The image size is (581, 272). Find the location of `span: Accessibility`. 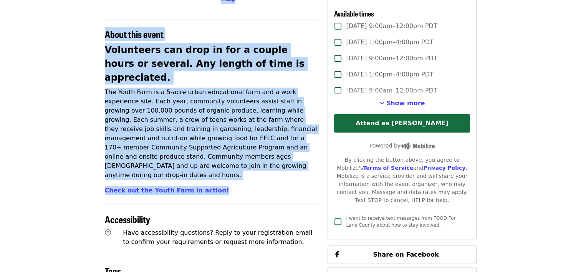

span: Accessibility is located at coordinates (127, 219).